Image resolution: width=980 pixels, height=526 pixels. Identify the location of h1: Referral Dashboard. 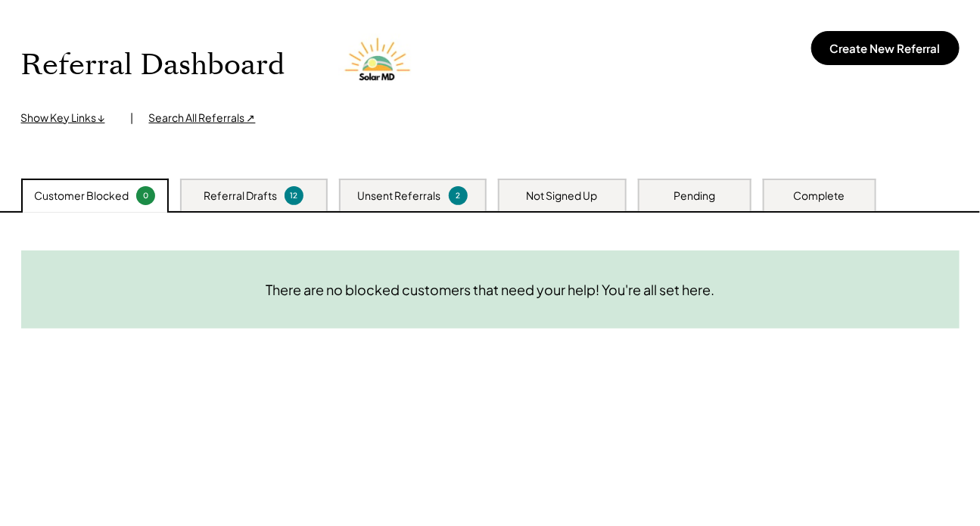
(153, 65).